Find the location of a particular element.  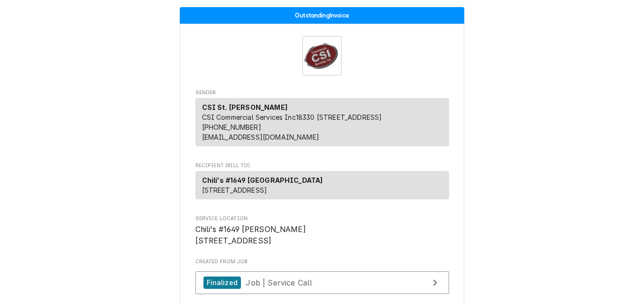

div: Invoice Sender is located at coordinates (322, 120).